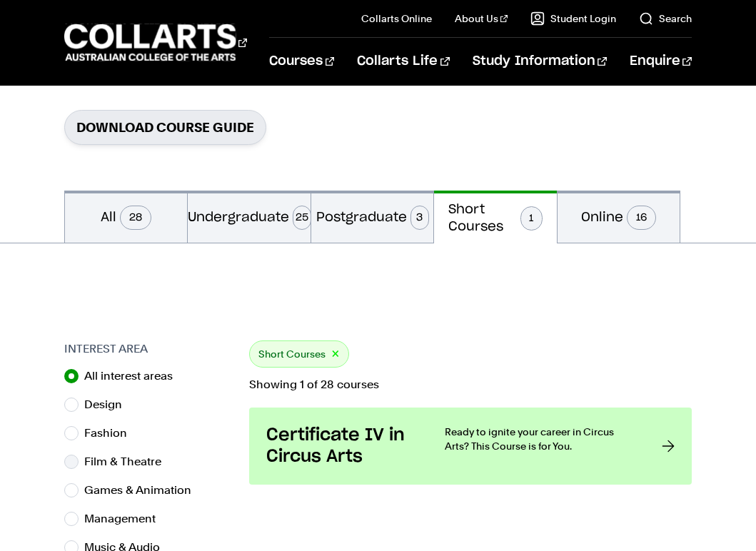  What do you see at coordinates (471, 447) in the screenshot?
I see `a: Certificate IV in Circus Arts Ready to ignite your career in Circus Arts? This Course is for You.` at bounding box center [471, 447].